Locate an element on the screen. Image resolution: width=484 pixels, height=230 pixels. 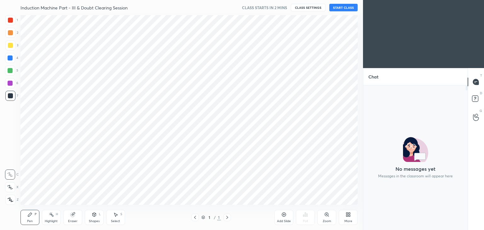
div: Eraser is located at coordinates (73, 221).